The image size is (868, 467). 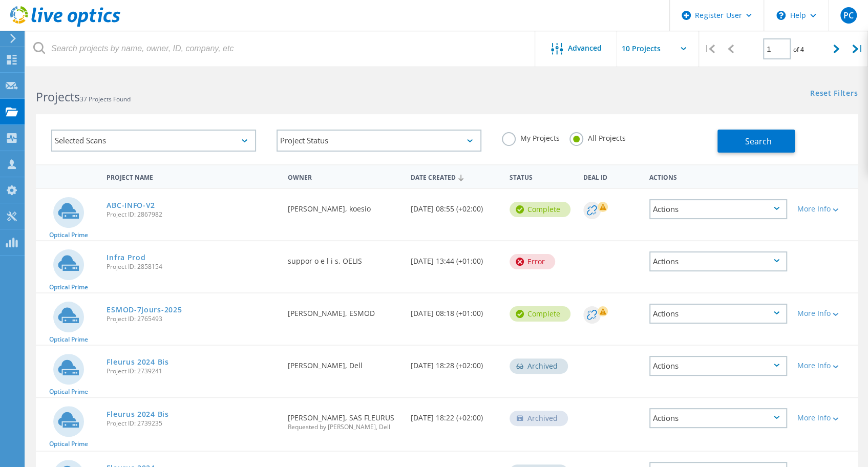 What do you see at coordinates (532, 262) in the screenshot?
I see `div: Error` at bounding box center [532, 262].